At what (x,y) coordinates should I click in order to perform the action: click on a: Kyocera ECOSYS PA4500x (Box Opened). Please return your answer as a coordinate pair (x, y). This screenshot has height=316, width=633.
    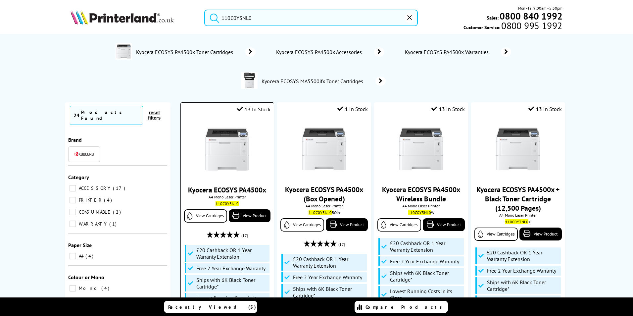
    Looking at the image, I should click on (324, 194).